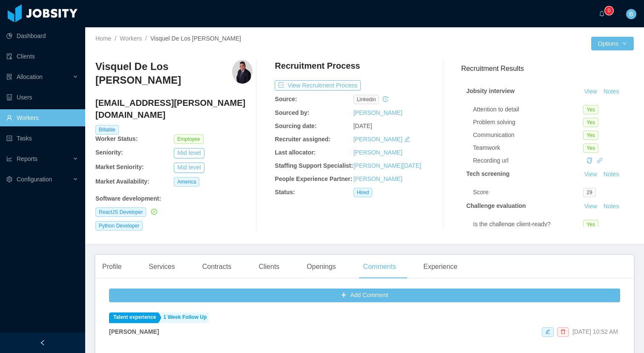 This screenshot has height=353, width=644. What do you see at coordinates (269, 267) in the screenshot?
I see `div: Clients` at bounding box center [269, 267].